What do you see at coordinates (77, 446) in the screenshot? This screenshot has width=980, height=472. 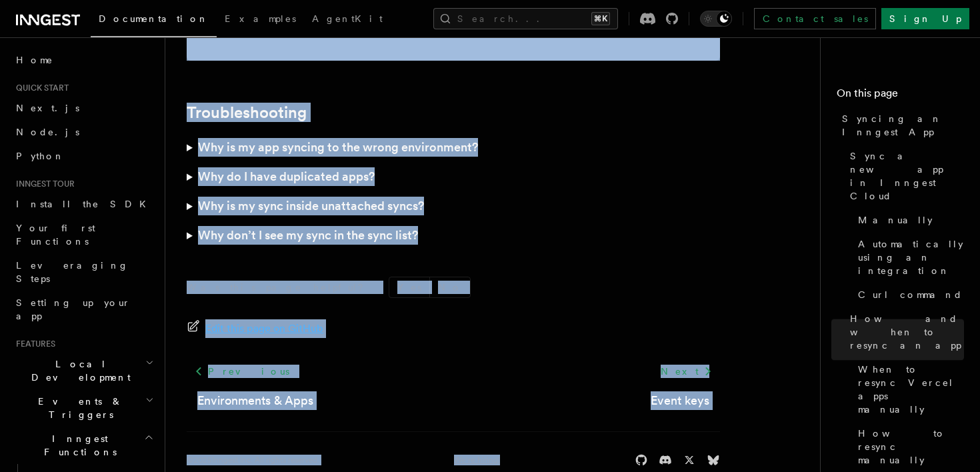 I see `span: Inngest Functions` at bounding box center [77, 446].